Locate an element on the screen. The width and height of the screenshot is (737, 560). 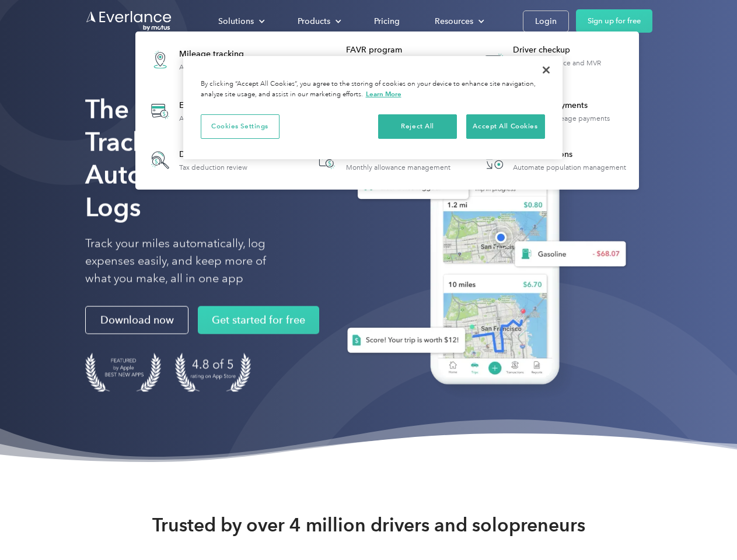
nav: Products is located at coordinates (387, 110).